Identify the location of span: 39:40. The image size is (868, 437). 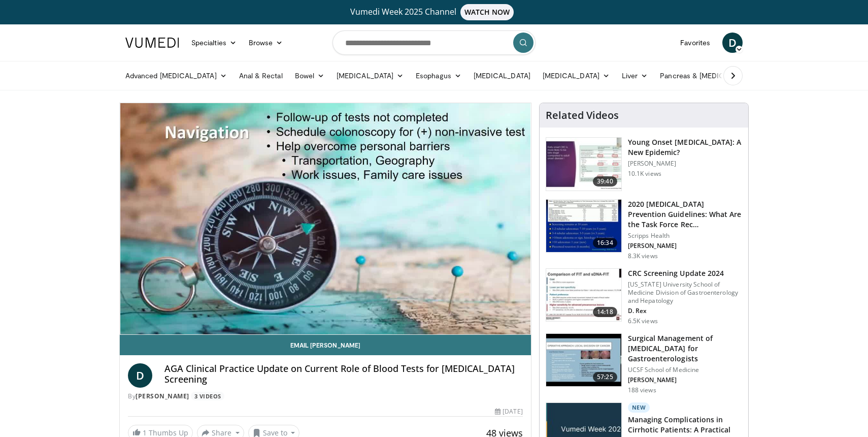
(605, 182).